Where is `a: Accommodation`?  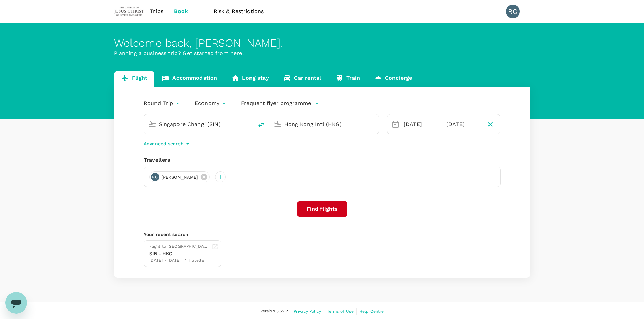 a: Accommodation is located at coordinates (190, 79).